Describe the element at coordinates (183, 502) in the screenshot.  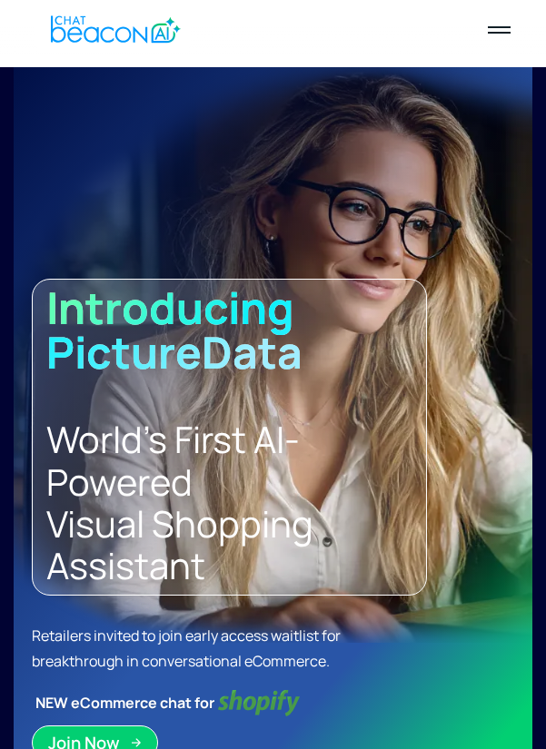
I see `span: World's First AI-Powered Visual Shopping Assistant` at that location.